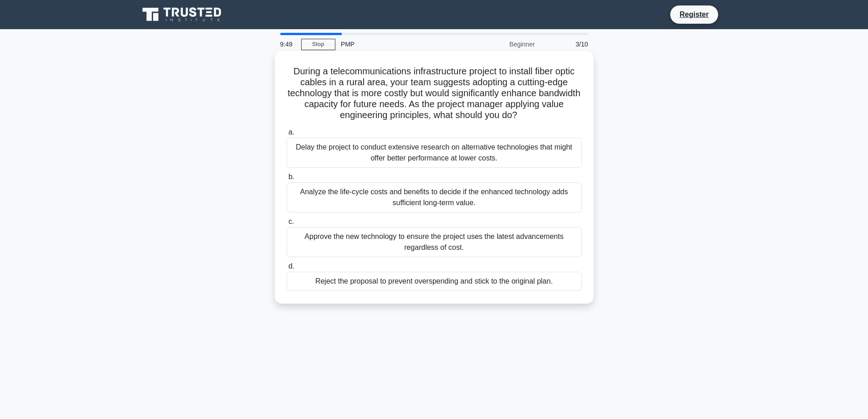  Describe the element at coordinates (291, 132) in the screenshot. I see `span: a.` at that location.